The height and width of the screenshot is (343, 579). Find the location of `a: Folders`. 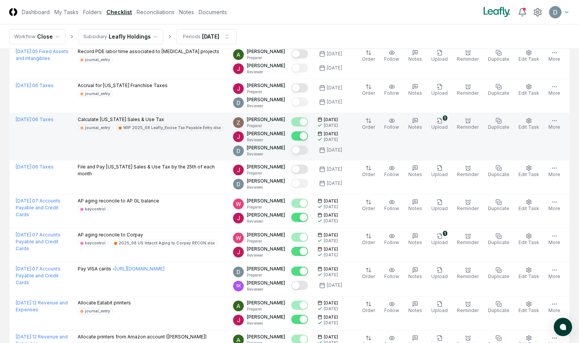

a: Folders is located at coordinates (92, 12).